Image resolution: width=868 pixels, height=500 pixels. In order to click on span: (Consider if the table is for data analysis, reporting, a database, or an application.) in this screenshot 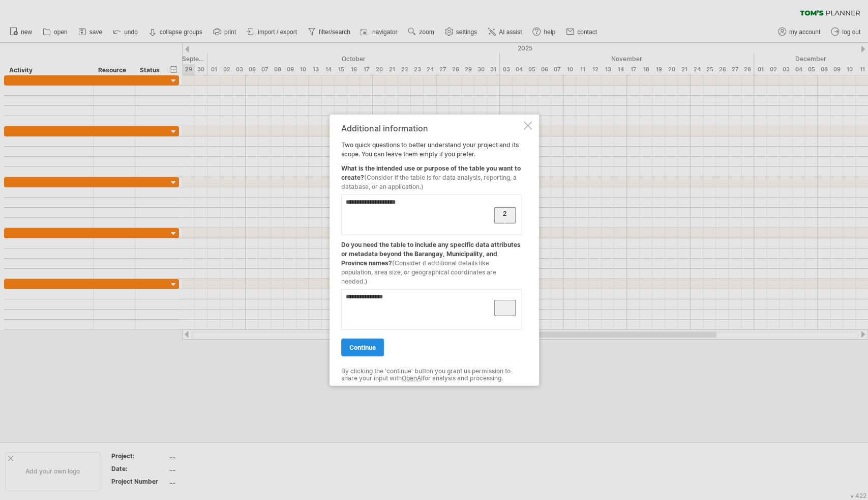, I will do `click(429, 182)`.